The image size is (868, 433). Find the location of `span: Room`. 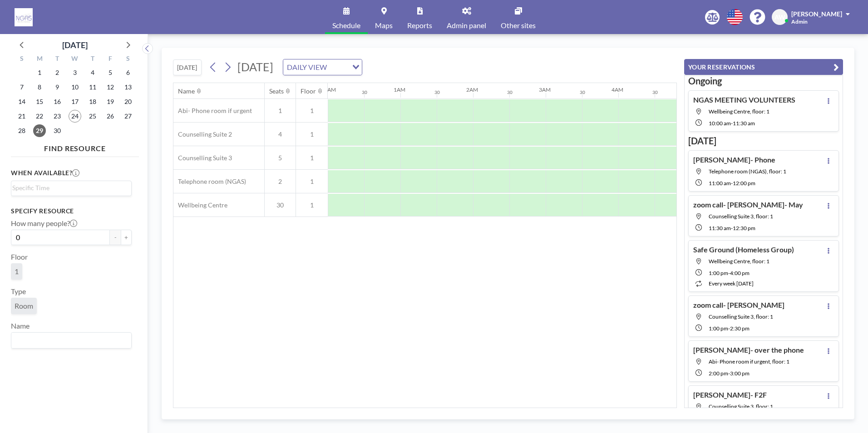

span: Room is located at coordinates (24, 306).